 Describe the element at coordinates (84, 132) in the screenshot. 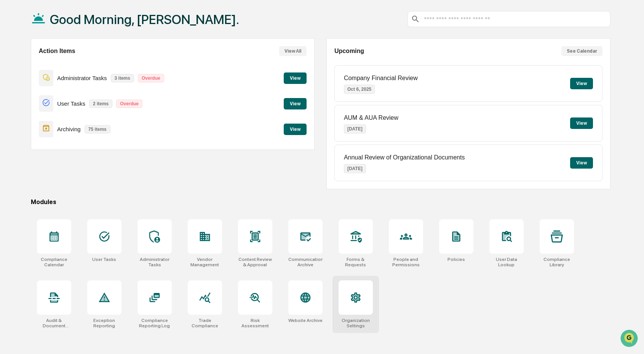

I see `span: Pylon` at that location.